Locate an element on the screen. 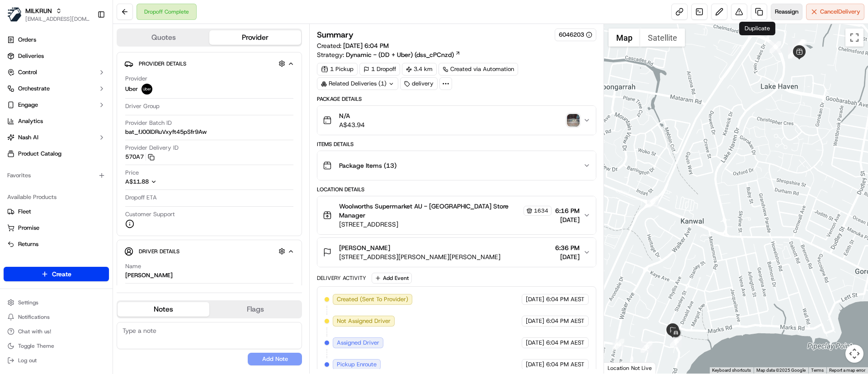 The height and width of the screenshot is (374, 868). img: Google is located at coordinates (621, 368).